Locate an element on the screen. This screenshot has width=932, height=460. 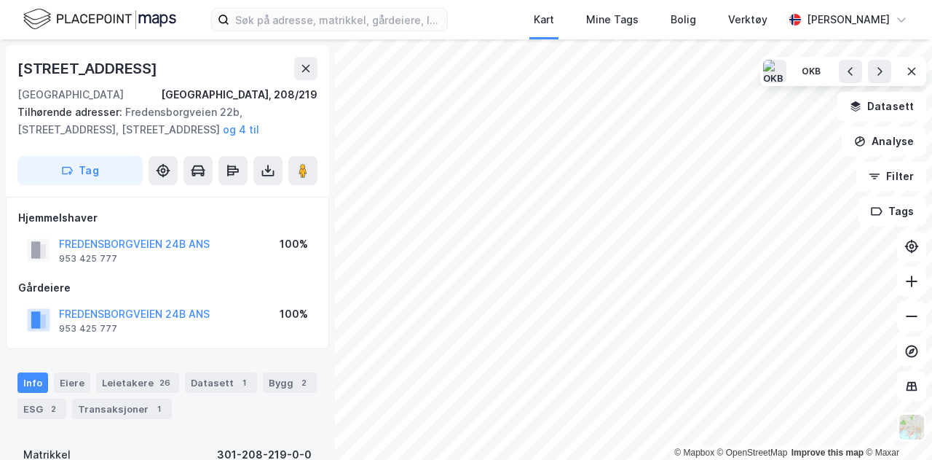
div: Eiere is located at coordinates (72, 382).